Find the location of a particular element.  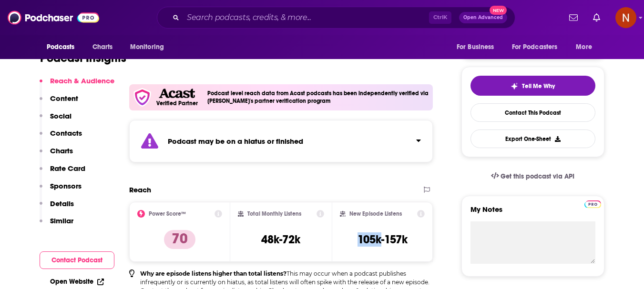

span: More is located at coordinates (584, 47).